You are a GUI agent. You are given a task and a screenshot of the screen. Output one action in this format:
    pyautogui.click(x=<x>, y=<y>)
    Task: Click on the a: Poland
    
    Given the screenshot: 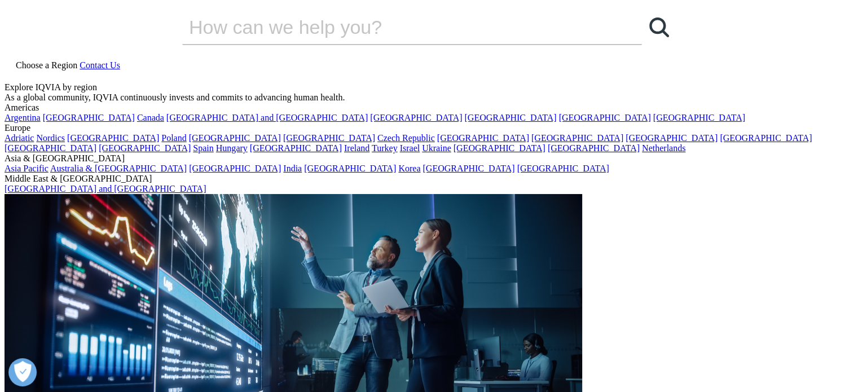 What is the action you would take?
    pyautogui.click(x=174, y=138)
    